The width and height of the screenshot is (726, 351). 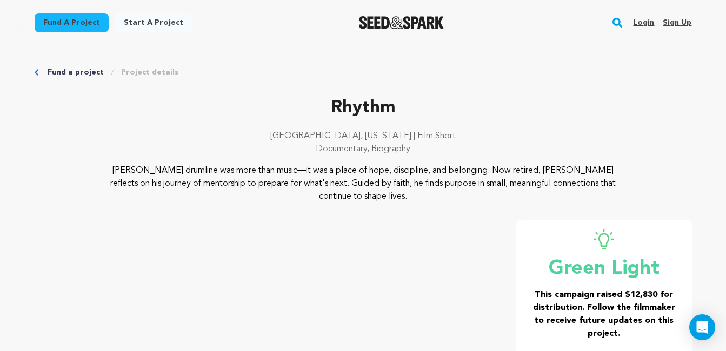 I want to click on a: Seed&Spark Homepage, so click(x=401, y=23).